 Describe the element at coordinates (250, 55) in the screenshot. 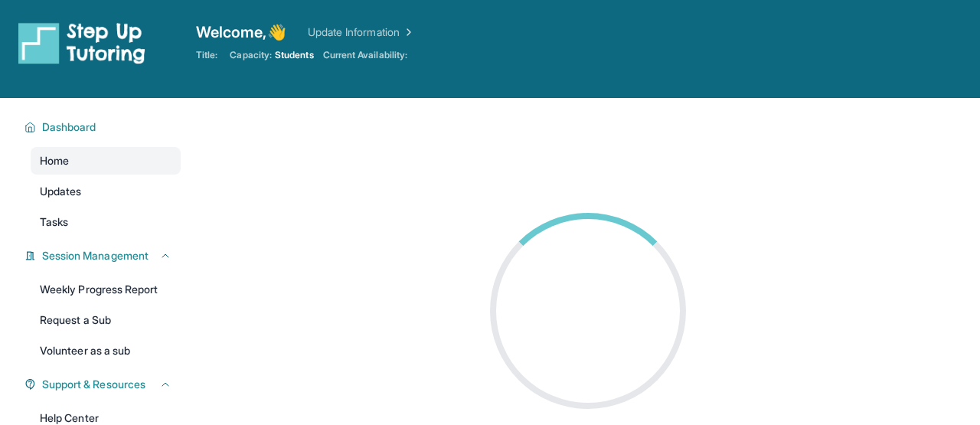

I see `span: Capacity:` at that location.